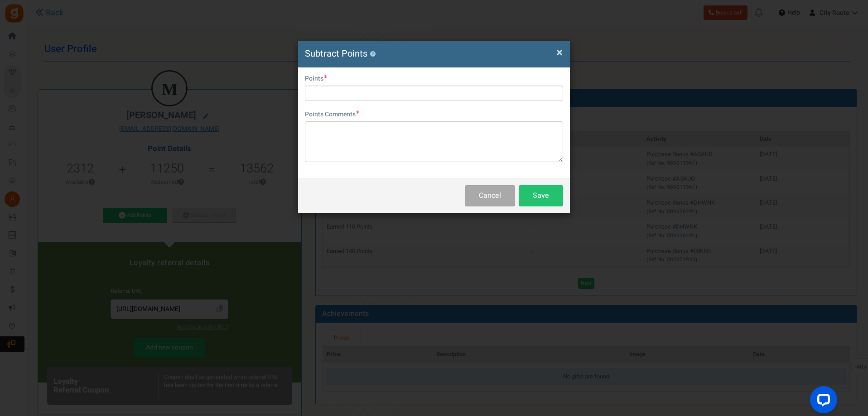  Describe the element at coordinates (490, 195) in the screenshot. I see `button: Cancel` at that location.